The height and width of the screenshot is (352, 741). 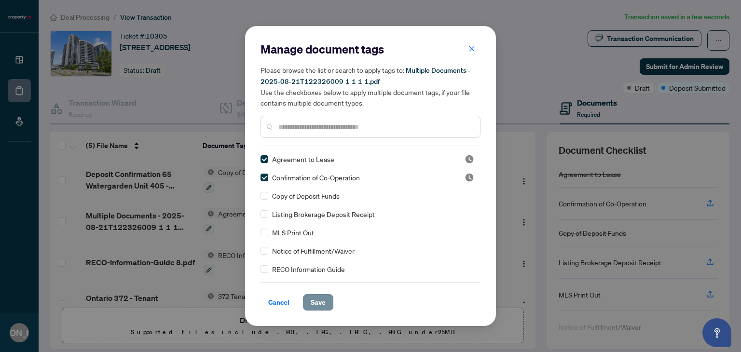 I want to click on h2: Manage document tags, so click(x=370, y=49).